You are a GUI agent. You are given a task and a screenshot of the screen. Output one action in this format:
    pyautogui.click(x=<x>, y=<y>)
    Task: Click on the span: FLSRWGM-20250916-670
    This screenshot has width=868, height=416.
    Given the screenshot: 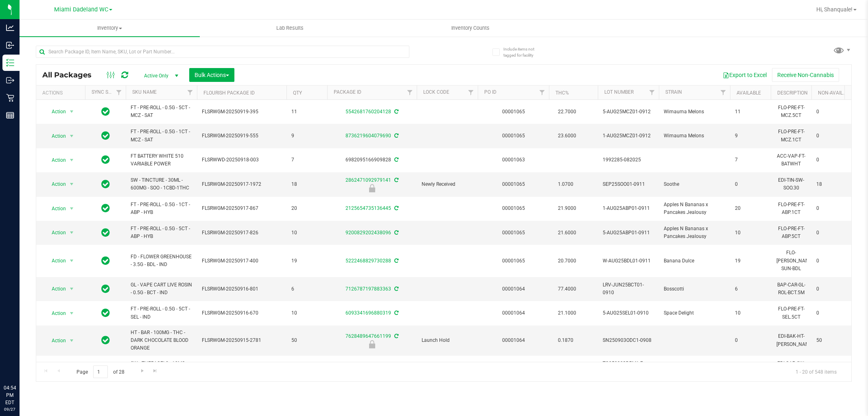 What is the action you would take?
    pyautogui.click(x=241, y=313)
    